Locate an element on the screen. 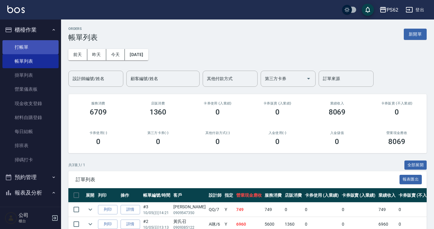 The height and width of the screenshot is (229, 434). button: 前天 is located at coordinates (78, 55).